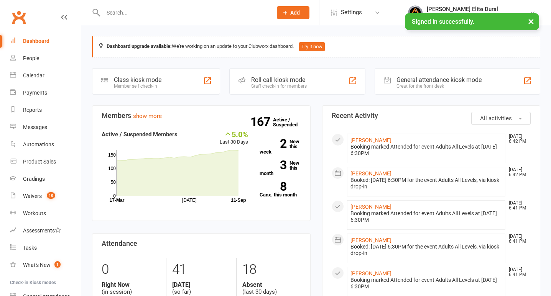  Describe the element at coordinates (35, 93) in the screenshot. I see `div: Payments` at that location.